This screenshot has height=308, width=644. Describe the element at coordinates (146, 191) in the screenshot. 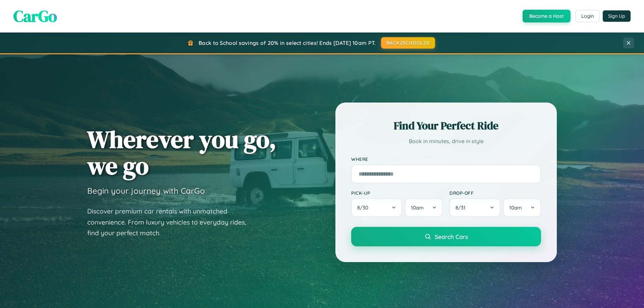

I see `h3: Begin your journey with CarGo` at that location.